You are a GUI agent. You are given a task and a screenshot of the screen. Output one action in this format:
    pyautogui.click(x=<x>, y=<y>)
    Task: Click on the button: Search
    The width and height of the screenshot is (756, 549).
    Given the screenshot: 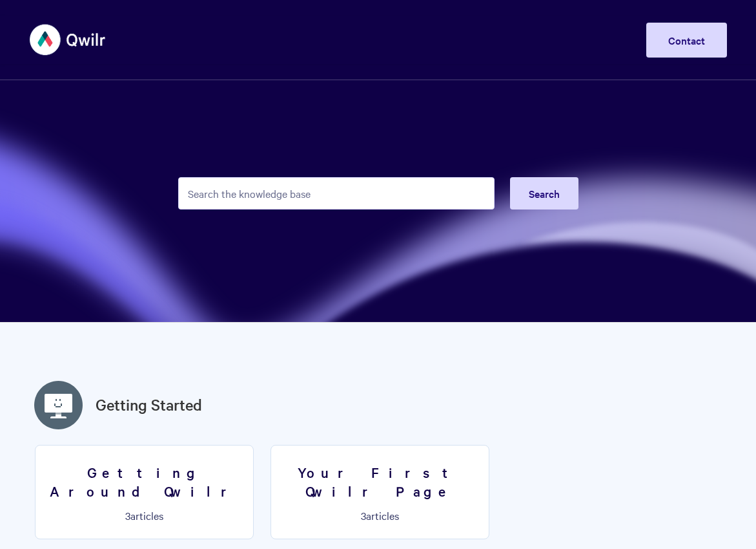 What is the action you would take?
    pyautogui.click(x=545, y=193)
    